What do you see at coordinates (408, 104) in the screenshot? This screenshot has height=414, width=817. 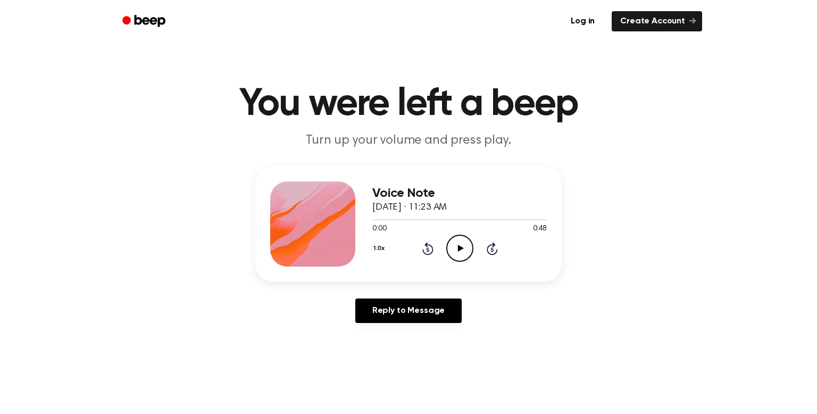 I see `h1: You were left a beep` at bounding box center [408, 104].